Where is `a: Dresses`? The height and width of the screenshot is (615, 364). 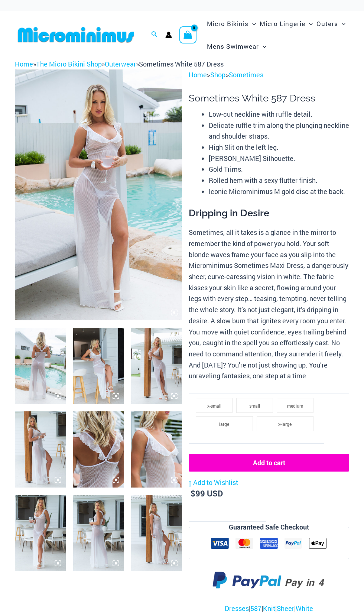
a: Dresses is located at coordinates (236, 608).